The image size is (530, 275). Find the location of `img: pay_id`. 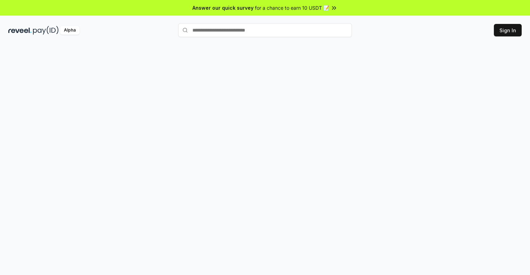

img: pay_id is located at coordinates (46, 30).